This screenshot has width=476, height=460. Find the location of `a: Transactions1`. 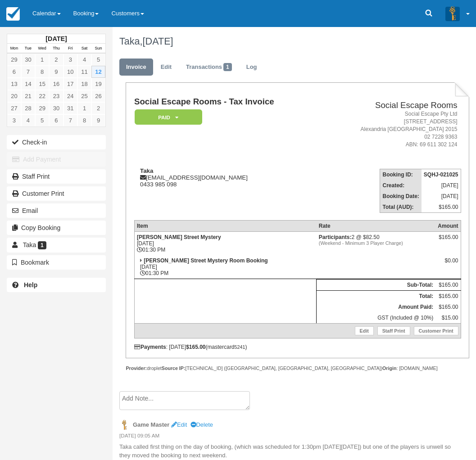

a: Transactions1 is located at coordinates (209, 67).